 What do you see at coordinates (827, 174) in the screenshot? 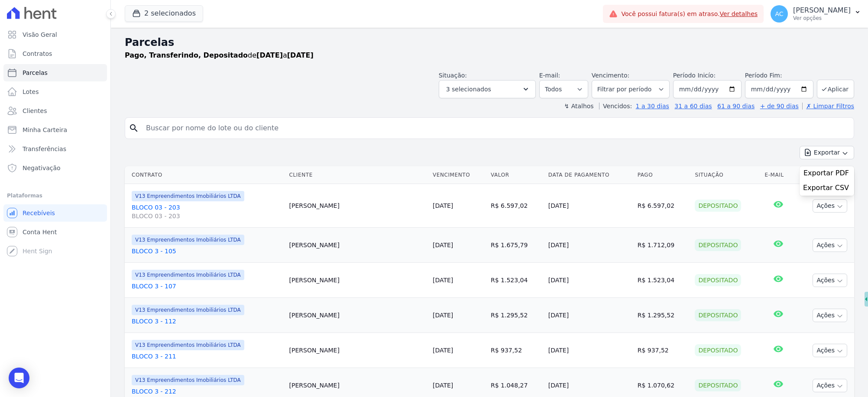
I see `a: Exportar PDF` at bounding box center [827, 174].